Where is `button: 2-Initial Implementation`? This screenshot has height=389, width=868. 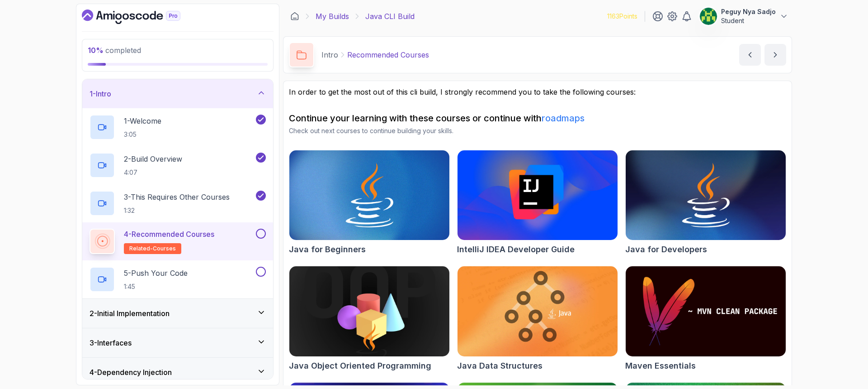 button: 2-Initial Implementation is located at coordinates (178, 313).